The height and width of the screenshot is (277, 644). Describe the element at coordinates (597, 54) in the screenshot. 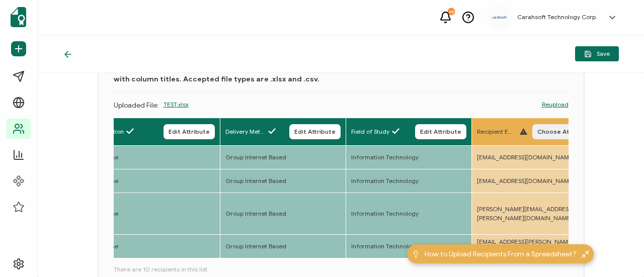

I see `button: Save` at that location.